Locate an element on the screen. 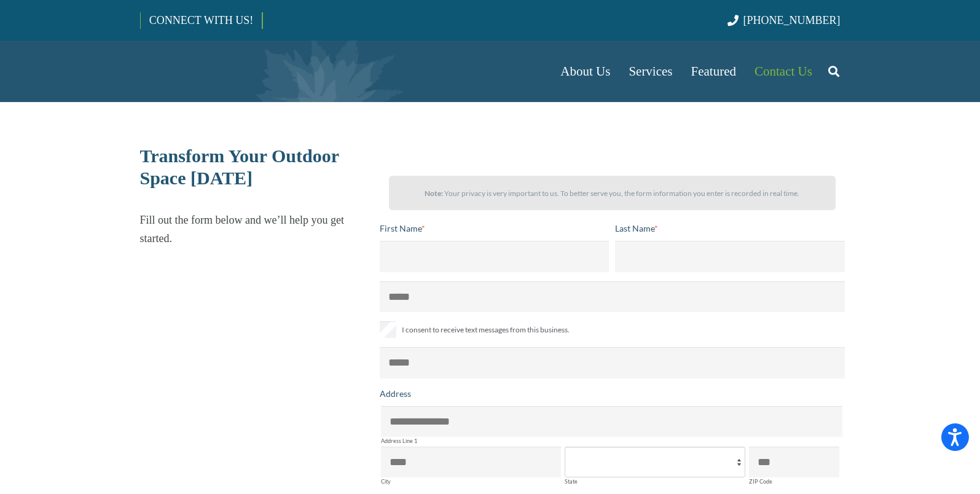 The width and height of the screenshot is (980, 494). a: About Us is located at coordinates (585, 71).